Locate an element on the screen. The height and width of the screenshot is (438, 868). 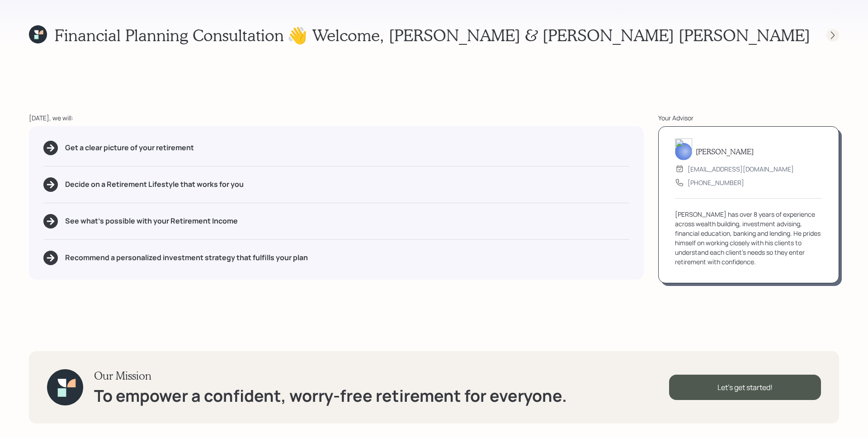
div: Your Advisor is located at coordinates (749, 117).